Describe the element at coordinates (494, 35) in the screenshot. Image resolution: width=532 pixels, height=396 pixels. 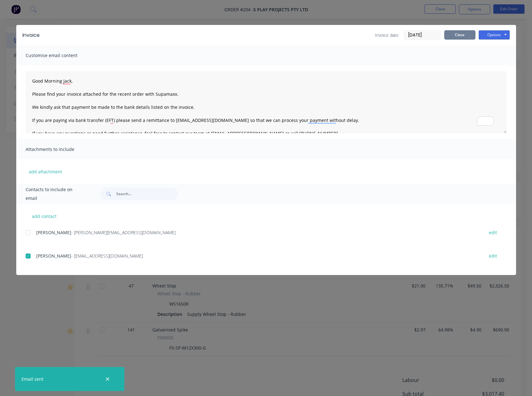
I see `button: Options` at that location.